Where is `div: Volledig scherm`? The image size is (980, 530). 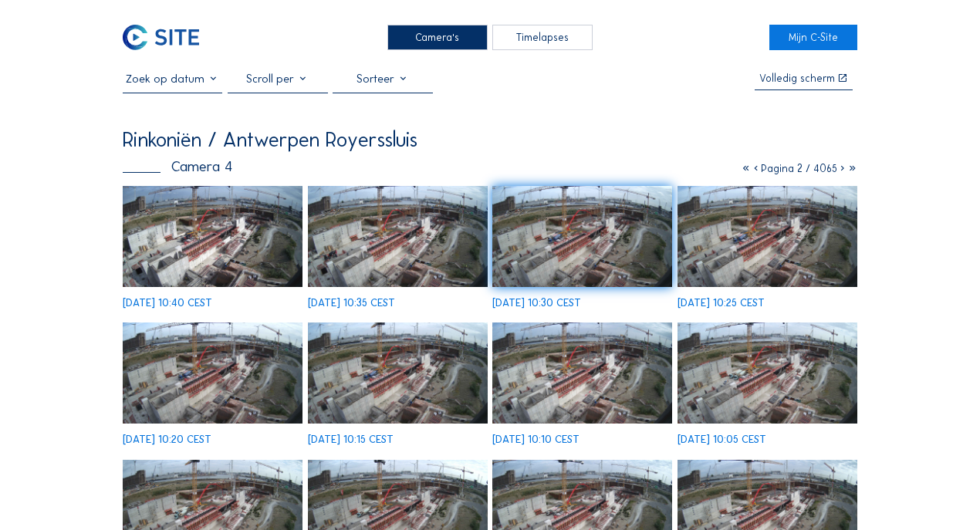 div: Volledig scherm is located at coordinates (797, 78).